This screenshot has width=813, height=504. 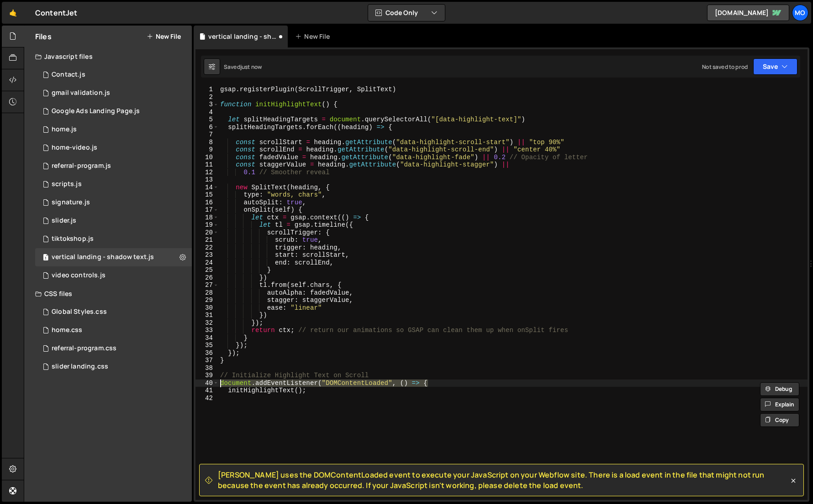 I want to click on div: 13, so click(x=207, y=180).